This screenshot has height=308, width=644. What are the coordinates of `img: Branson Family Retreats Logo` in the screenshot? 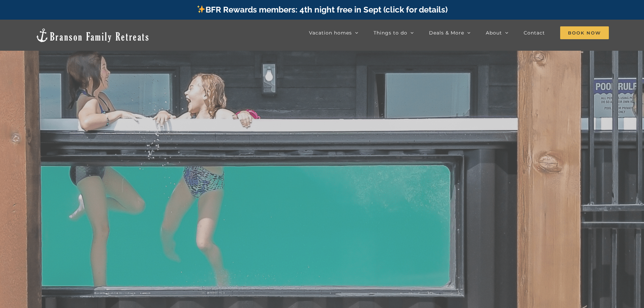 It's located at (92, 35).